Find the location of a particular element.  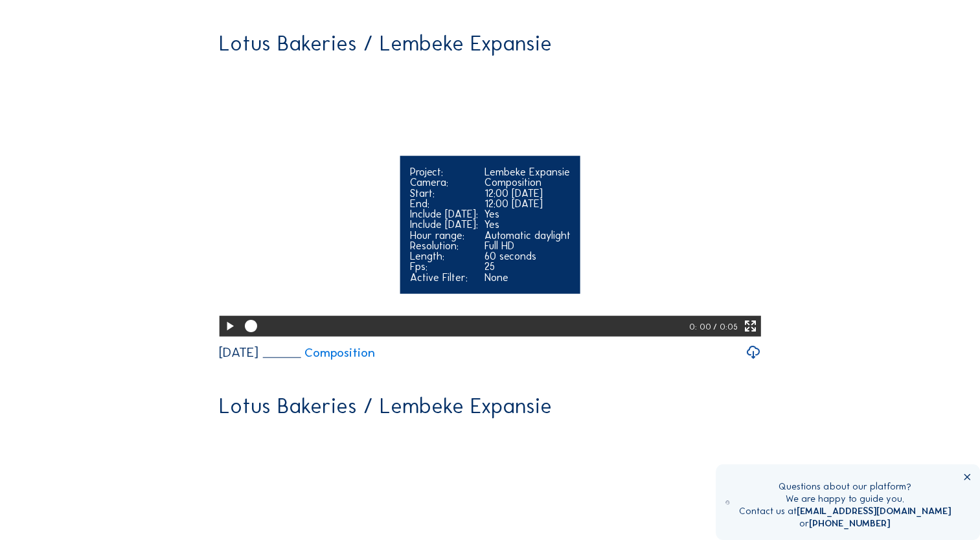

div: Camera: is located at coordinates (444, 183).